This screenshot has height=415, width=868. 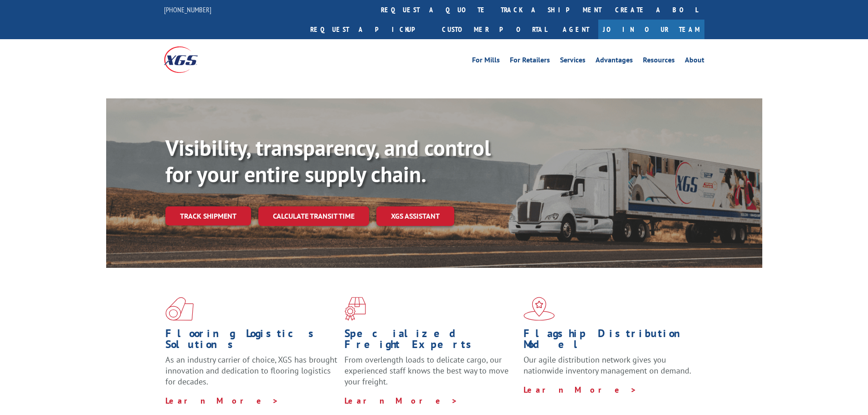 I want to click on a: XGS ASSISTANT, so click(x=415, y=216).